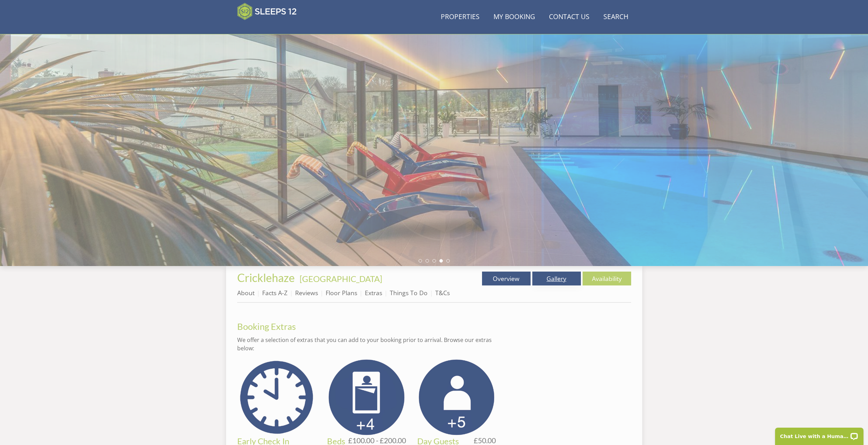 The height and width of the screenshot is (445, 868). Describe the element at coordinates (44, 13) in the screenshot. I see `p: Chat Live with a Human!` at that location.